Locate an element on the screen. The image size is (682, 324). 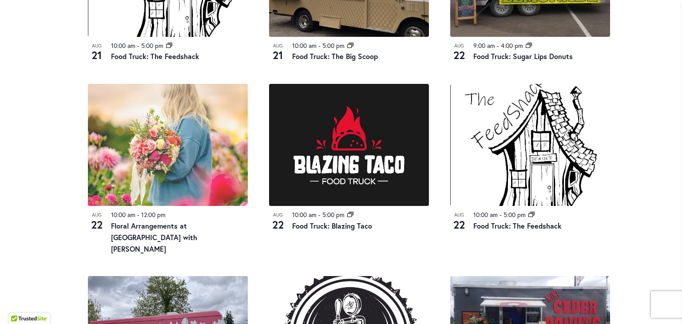
img: 8d3a645049150f2348711eb225d4dedd is located at coordinates (168, 145).